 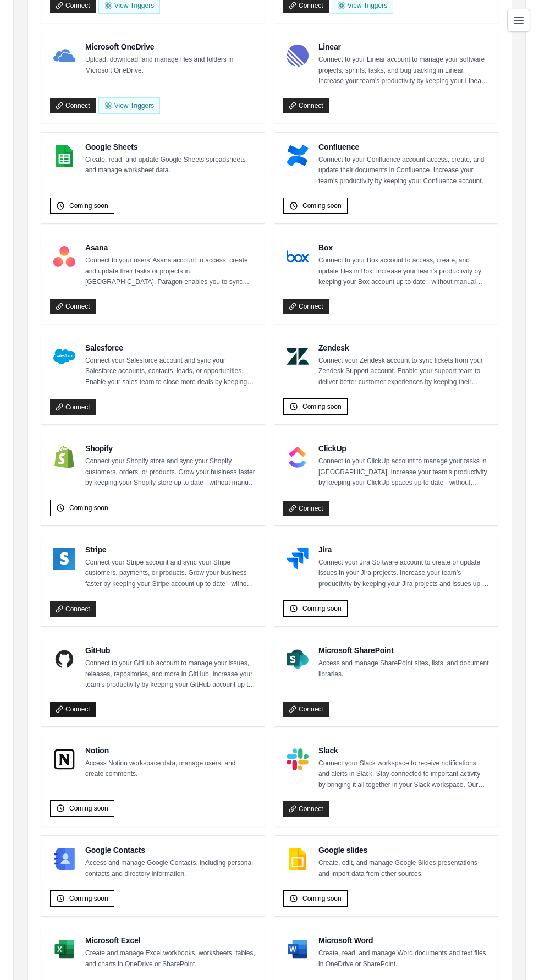 I want to click on h4: Google Contacts, so click(x=170, y=850).